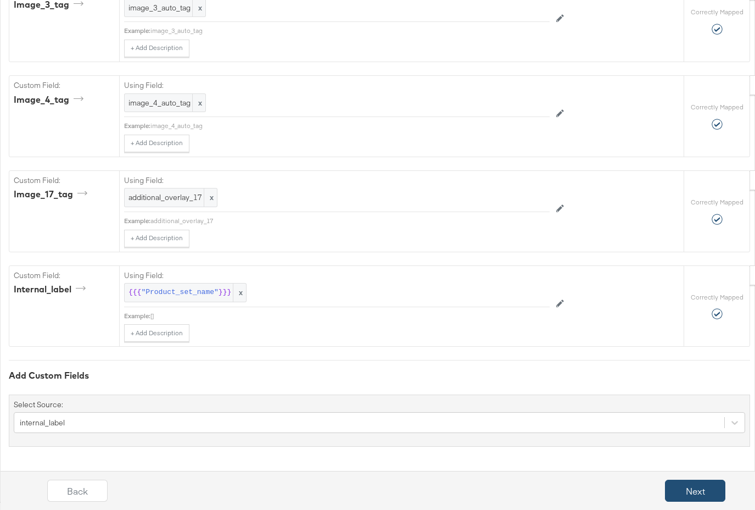 The image size is (755, 510). Describe the element at coordinates (165, 103) in the screenshot. I see `span: image_4_auto_tag` at that location.